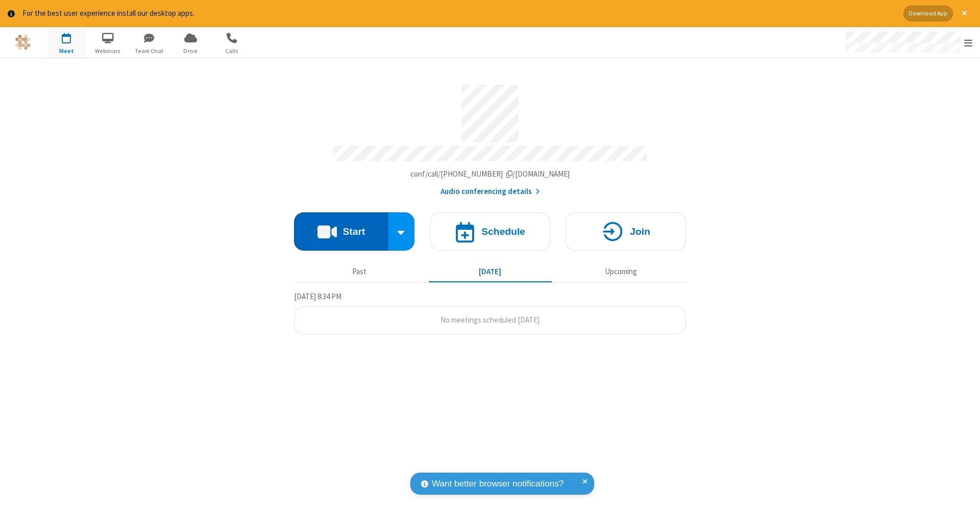  What do you see at coordinates (908, 42) in the screenshot?
I see `div: Open menu` at bounding box center [908, 42].